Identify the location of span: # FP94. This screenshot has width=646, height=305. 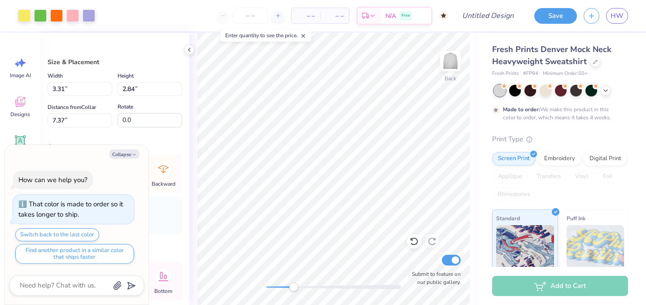
(531, 74).